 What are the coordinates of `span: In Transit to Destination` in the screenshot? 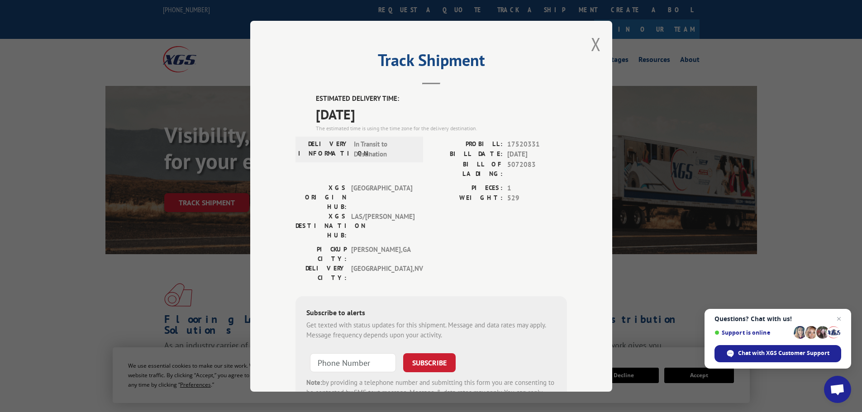 It's located at (384, 149).